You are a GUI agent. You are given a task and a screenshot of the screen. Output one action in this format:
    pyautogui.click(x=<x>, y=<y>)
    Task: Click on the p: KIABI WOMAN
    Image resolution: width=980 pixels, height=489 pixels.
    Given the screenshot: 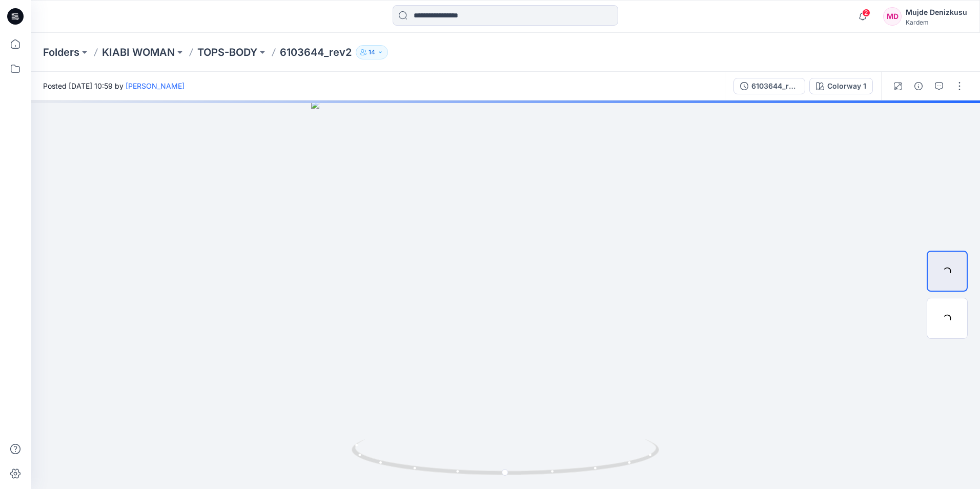 What is the action you would take?
    pyautogui.click(x=138, y=52)
    